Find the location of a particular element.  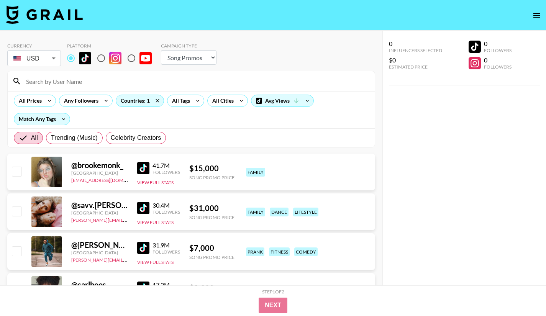

div: Platform is located at coordinates (112, 46).